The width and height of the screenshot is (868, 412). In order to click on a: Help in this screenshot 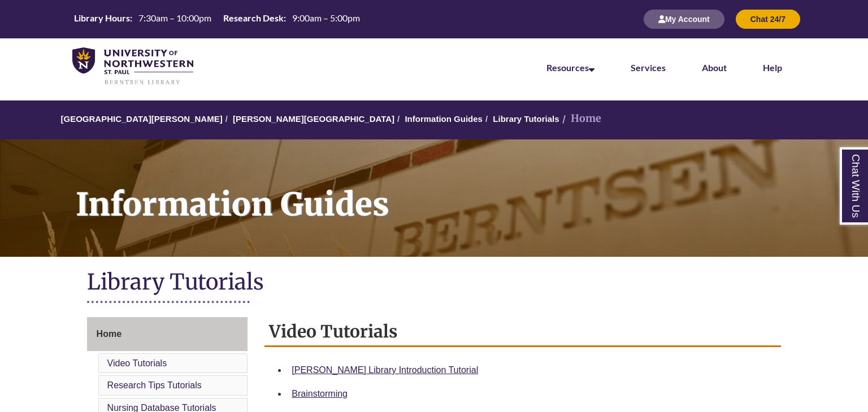, I will do `click(772, 67)`.